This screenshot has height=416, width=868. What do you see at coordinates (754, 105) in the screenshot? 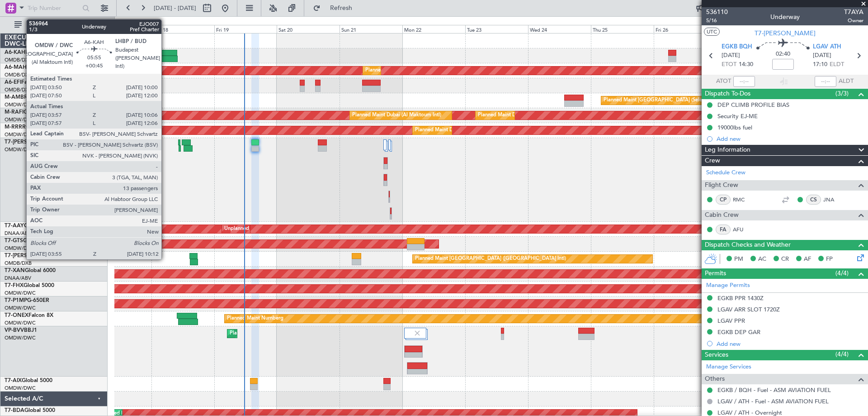
I see `div: DEP CLIMB PROFILE BIAS` at bounding box center [754, 105].